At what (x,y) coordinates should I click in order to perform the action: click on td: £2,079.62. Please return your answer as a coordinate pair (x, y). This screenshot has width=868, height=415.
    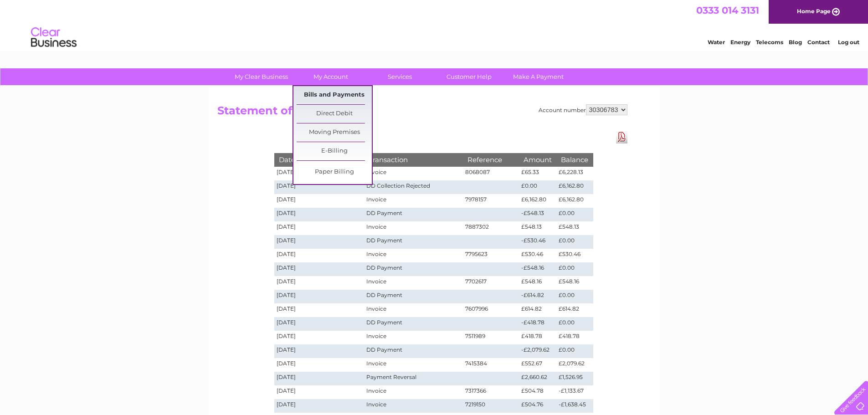
    Looking at the image, I should click on (574, 365).